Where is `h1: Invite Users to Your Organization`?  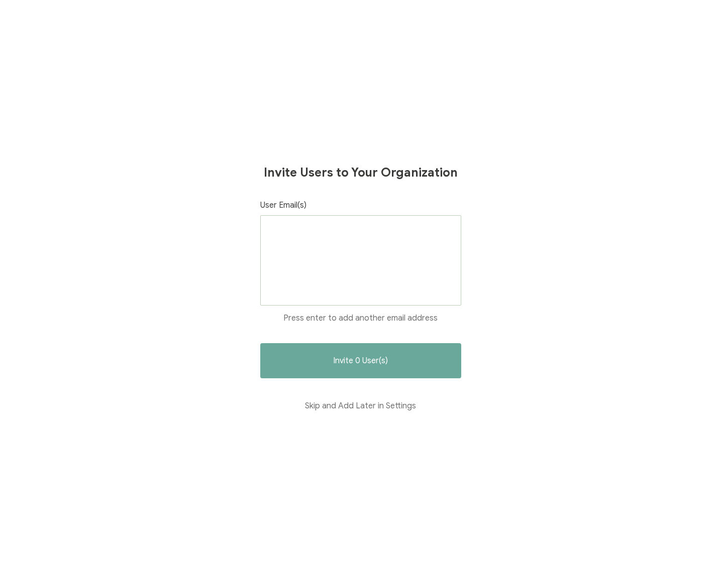 h1: Invite Users to Your Organization is located at coordinates (360, 172).